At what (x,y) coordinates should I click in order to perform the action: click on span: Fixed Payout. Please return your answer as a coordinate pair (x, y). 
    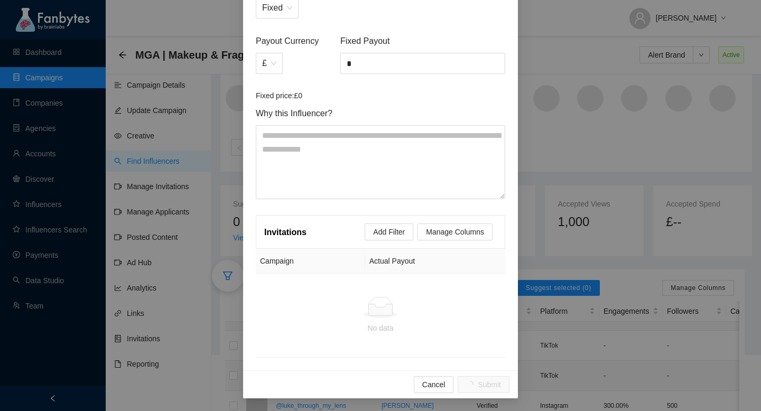
    Looking at the image, I should click on (423, 41).